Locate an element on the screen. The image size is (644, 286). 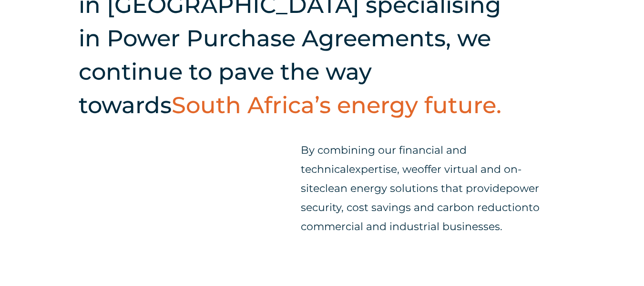
span: solutions that provide is located at coordinates (448, 188).